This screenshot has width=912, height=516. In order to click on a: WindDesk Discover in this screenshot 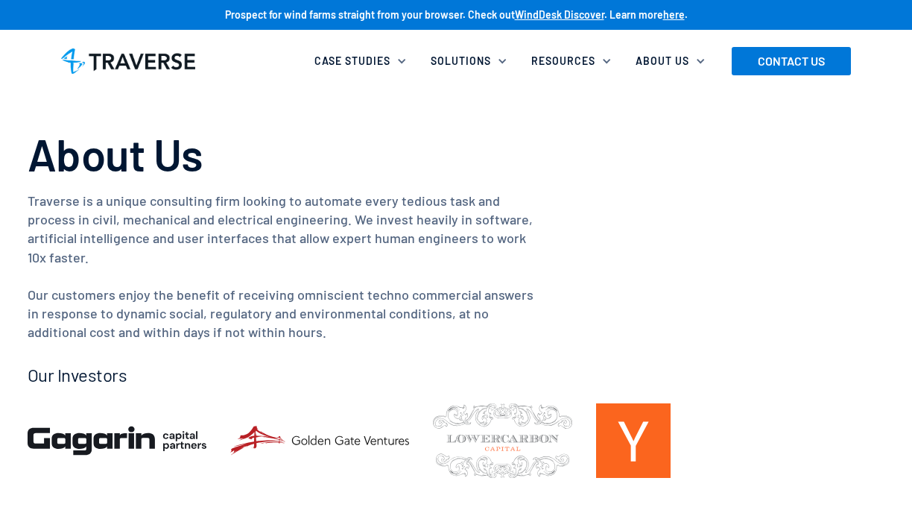, I will do `click(560, 14)`.